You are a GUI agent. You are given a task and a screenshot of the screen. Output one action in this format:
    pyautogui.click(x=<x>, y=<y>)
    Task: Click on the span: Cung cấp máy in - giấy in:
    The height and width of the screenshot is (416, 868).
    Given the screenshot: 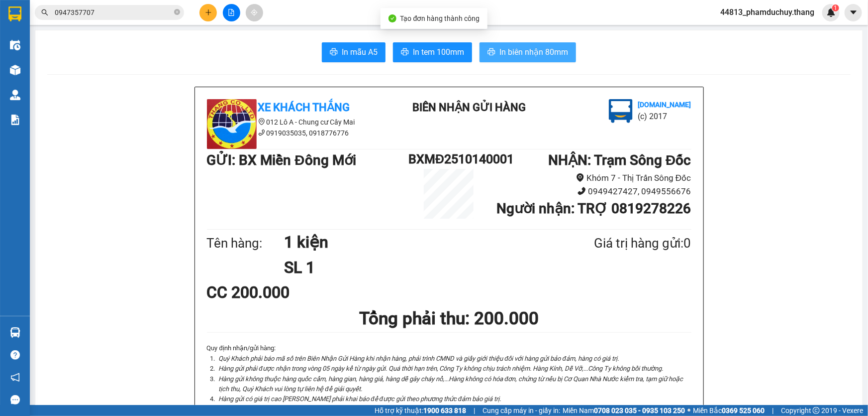 What is the action you would take?
    pyautogui.click(x=521, y=410)
    